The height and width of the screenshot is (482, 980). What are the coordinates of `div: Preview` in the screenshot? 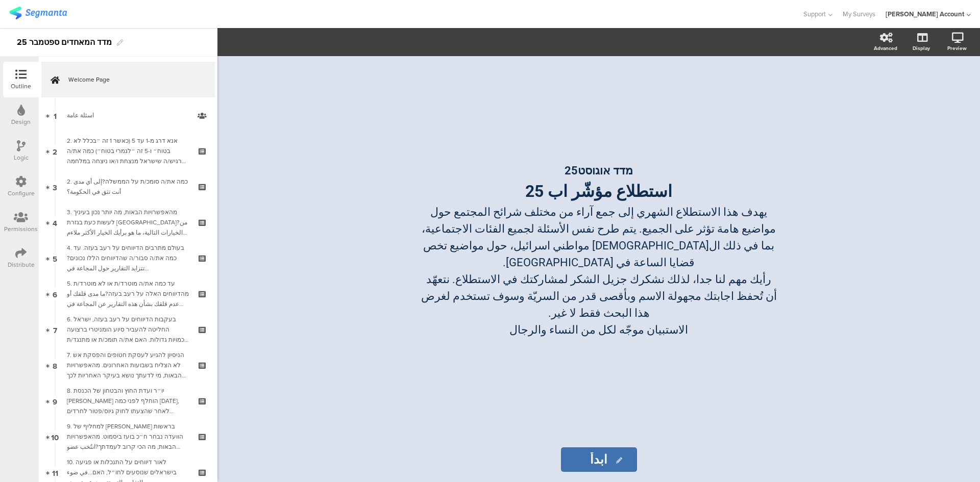 It's located at (957, 48).